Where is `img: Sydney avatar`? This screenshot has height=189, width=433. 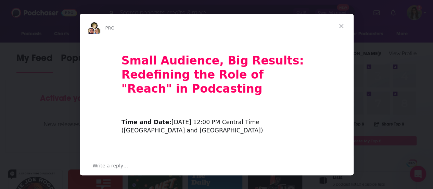
img: Sydney avatar is located at coordinates (91, 31).